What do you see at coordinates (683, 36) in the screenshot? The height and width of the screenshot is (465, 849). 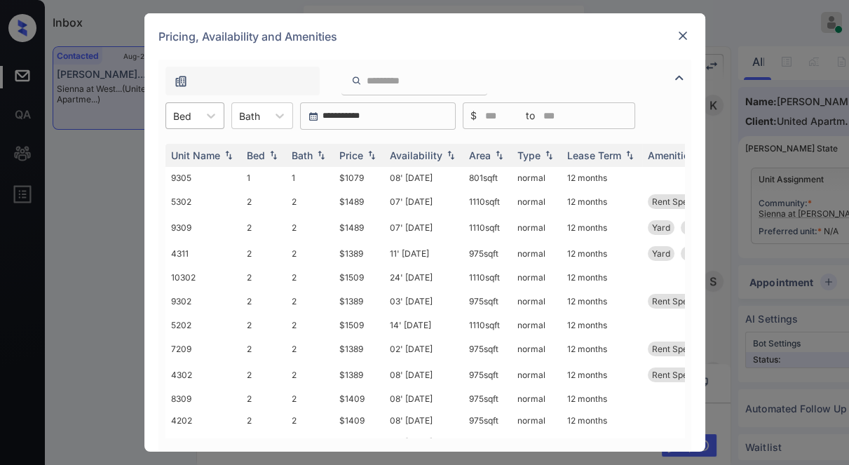 I see `img: close` at bounding box center [683, 36].